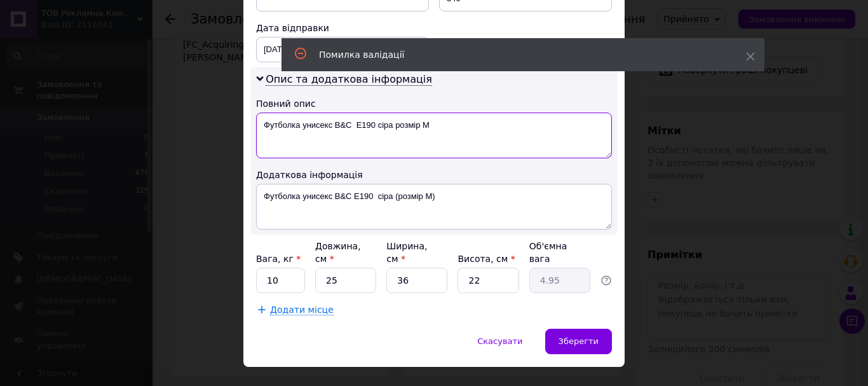  What do you see at coordinates (338, 252) in the screenshot?
I see `label: Довжина, см` at bounding box center [338, 252].